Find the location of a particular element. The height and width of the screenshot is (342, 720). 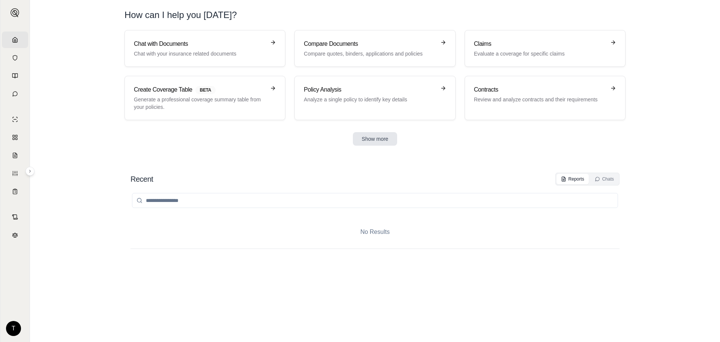

a: Chat with DocumentsChat with your insurance related documents is located at coordinates (205, 48).